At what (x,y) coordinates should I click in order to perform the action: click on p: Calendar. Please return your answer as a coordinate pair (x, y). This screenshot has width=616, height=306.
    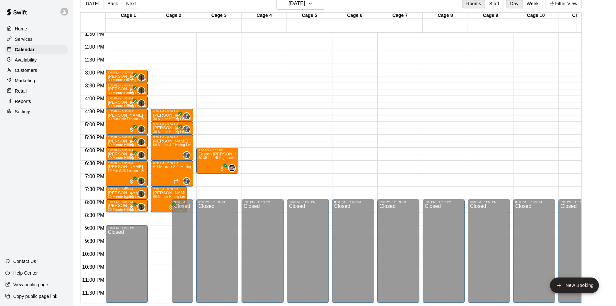
    Looking at the image, I should click on (25, 49).